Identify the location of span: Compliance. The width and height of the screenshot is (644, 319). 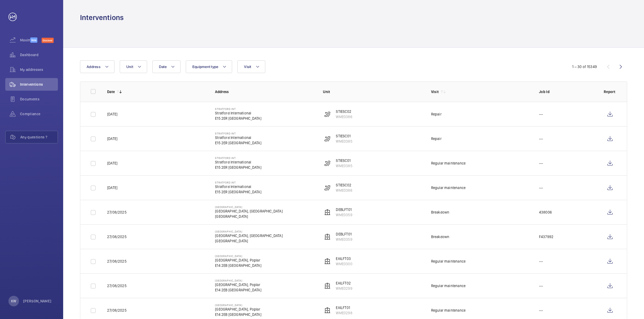
(39, 114).